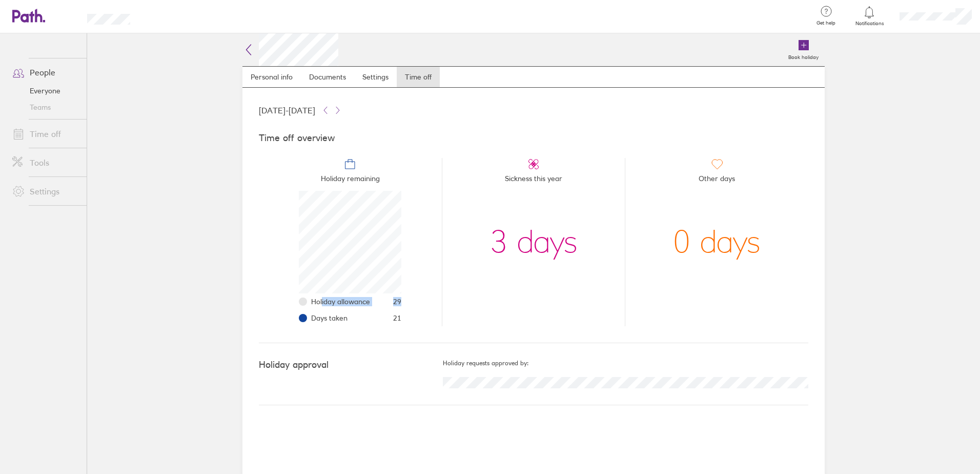 The width and height of the screenshot is (980, 474). Describe the element at coordinates (397, 318) in the screenshot. I see `span: 21` at that location.